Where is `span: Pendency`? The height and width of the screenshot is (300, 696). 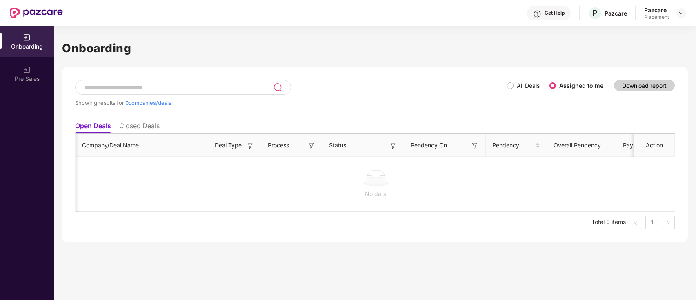 span: Pendency is located at coordinates (513, 145).